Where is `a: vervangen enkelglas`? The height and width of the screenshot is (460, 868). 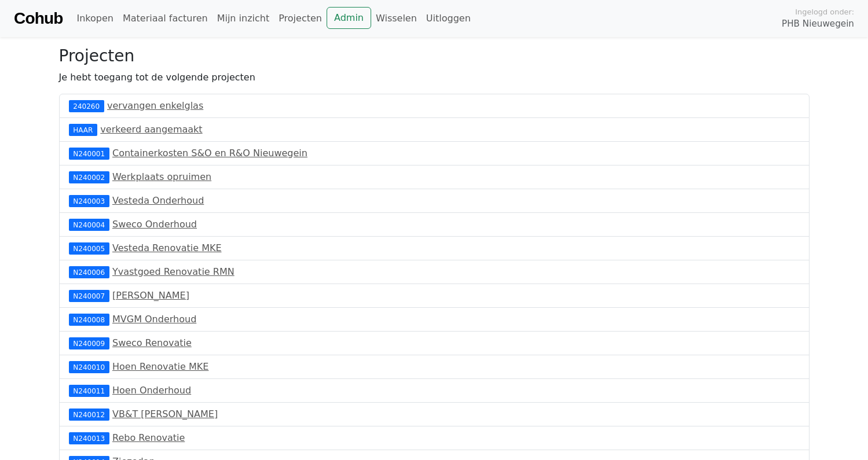
a: vervangen enkelglas is located at coordinates (155, 105).